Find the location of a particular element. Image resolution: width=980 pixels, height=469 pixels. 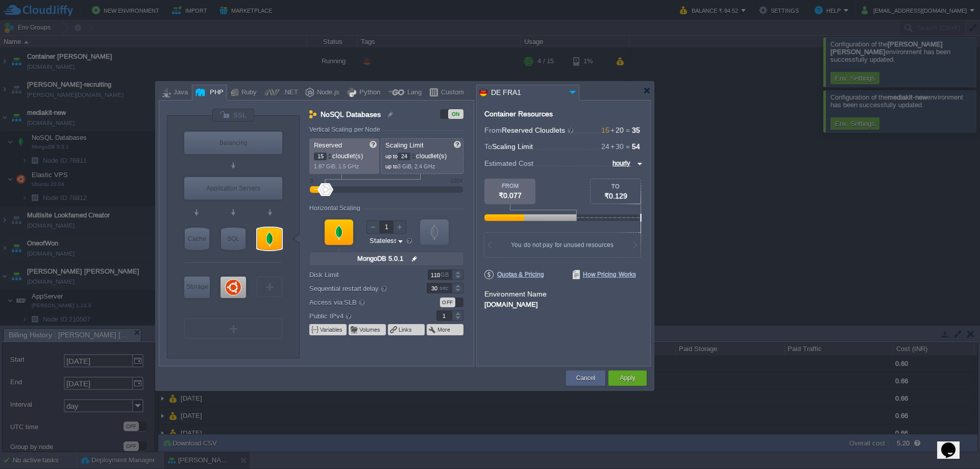

label: Disk Limit is located at coordinates (361, 274).